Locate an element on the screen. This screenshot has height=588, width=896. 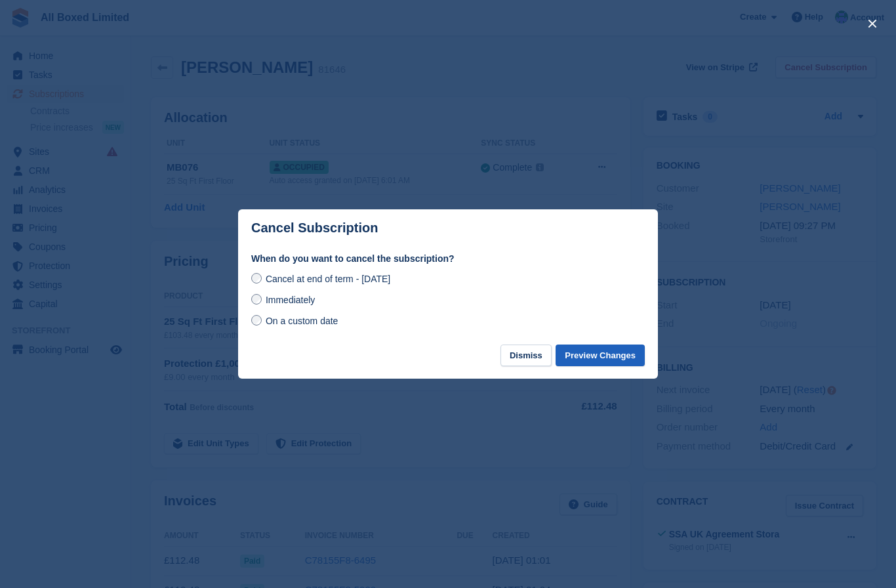
input: On a custom date is located at coordinates (256, 320).